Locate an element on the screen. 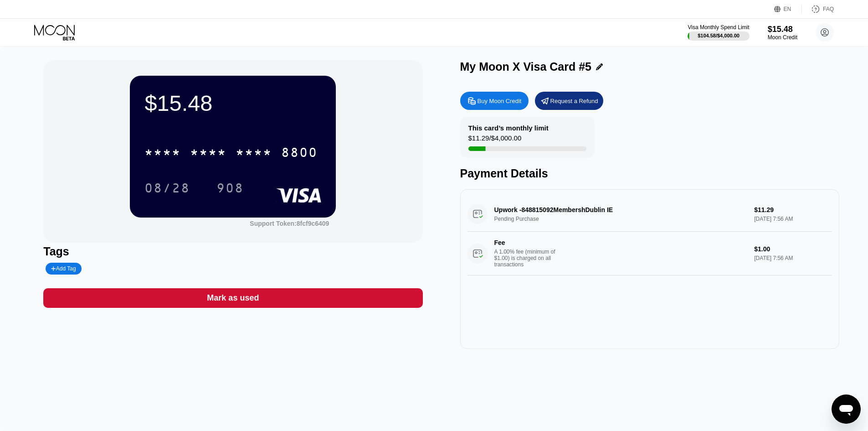  div: Fee is located at coordinates (526, 243).